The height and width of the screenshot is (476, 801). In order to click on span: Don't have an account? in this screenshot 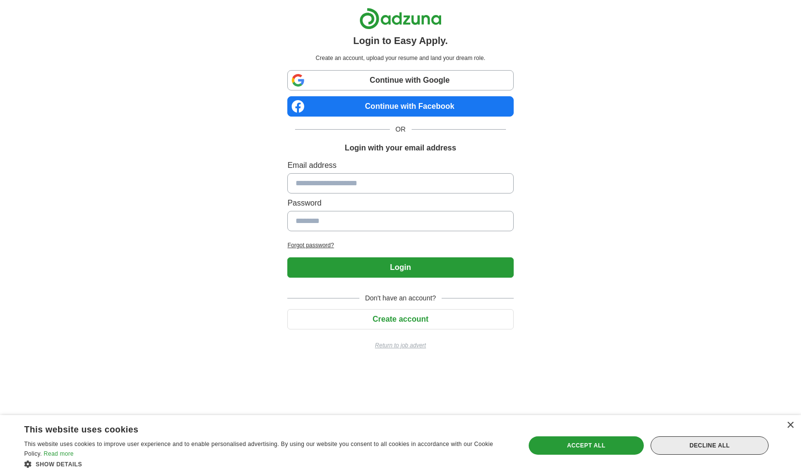, I will do `click(400, 298)`.